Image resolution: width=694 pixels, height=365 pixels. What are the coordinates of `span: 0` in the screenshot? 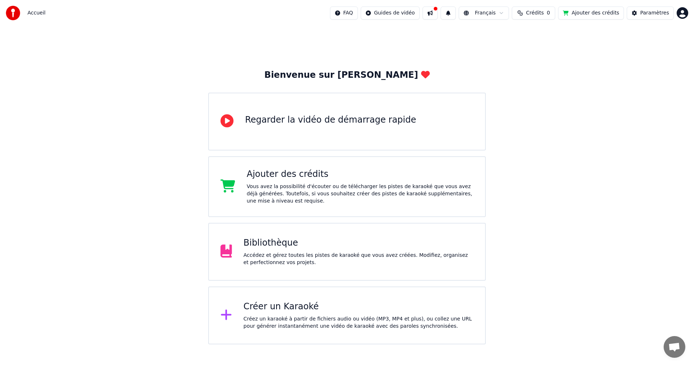 It's located at (548, 13).